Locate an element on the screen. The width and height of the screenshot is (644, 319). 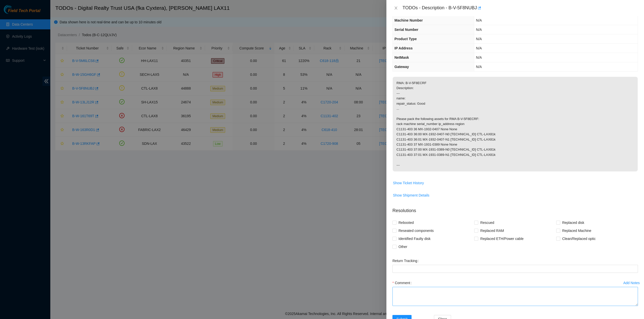
button: Close is located at coordinates (396, 8).